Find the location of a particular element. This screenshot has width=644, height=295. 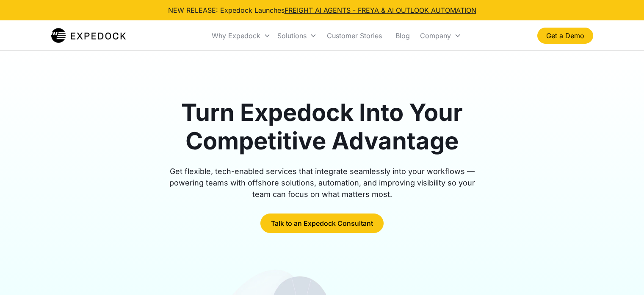

a: Blog is located at coordinates (403, 35).